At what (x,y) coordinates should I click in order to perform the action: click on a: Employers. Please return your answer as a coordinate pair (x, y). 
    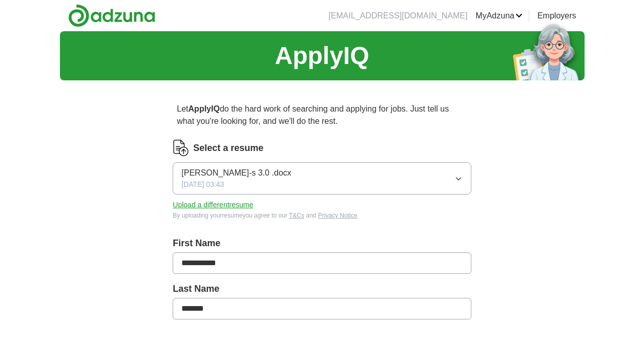
    Looking at the image, I should click on (557, 16).